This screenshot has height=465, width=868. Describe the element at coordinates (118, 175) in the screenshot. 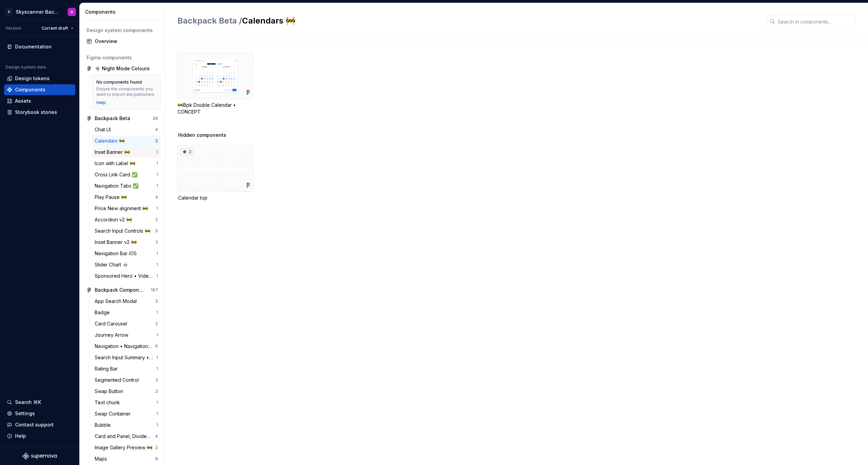

I see `div: Cross Link Card ✅` at that location.